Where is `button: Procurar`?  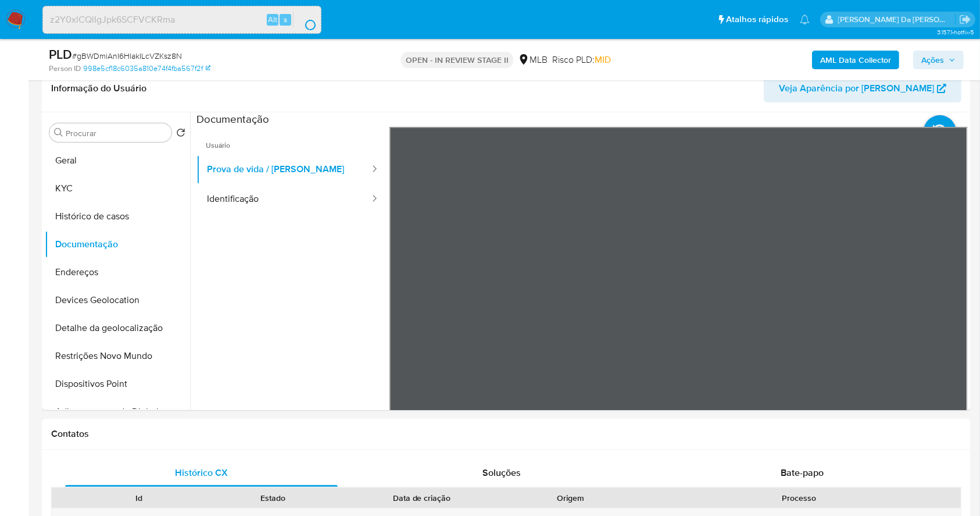
button: Procurar is located at coordinates (58, 133).